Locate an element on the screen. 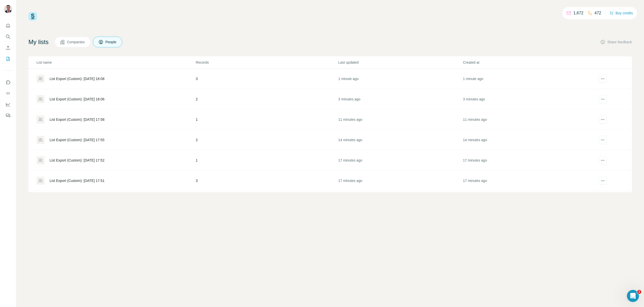  button: Quick start is located at coordinates (8, 25).